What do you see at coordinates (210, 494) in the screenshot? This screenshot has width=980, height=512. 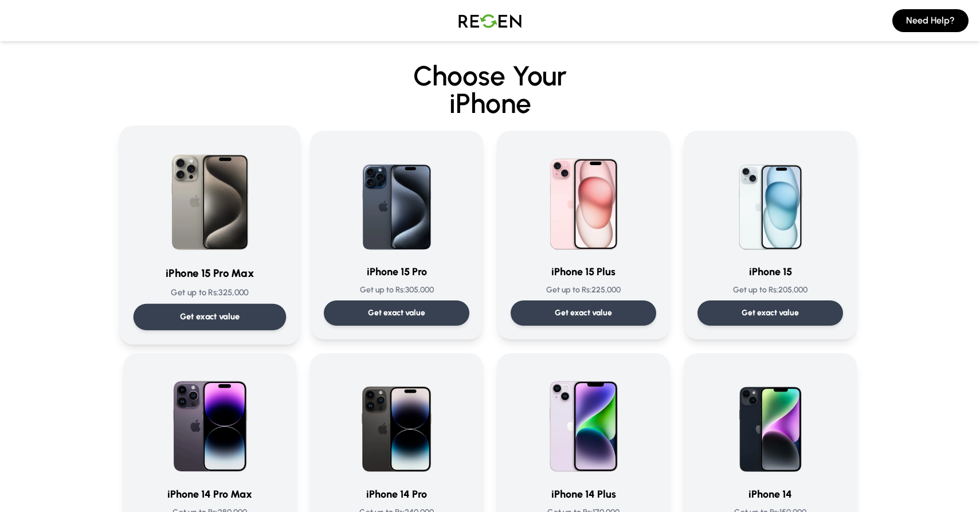 I see `h3: iPhone 14 Pro Max` at bounding box center [210, 494].